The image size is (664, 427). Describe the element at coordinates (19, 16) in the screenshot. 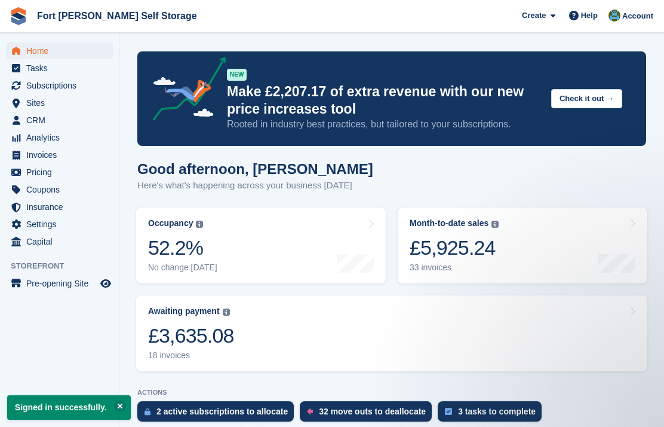

I see `img: stora-icon-8386f47178a22dfd0bd8f6a31ec36ba5ce8667c1dd55bd0f319d3a0aa187defe.svg` at that location.